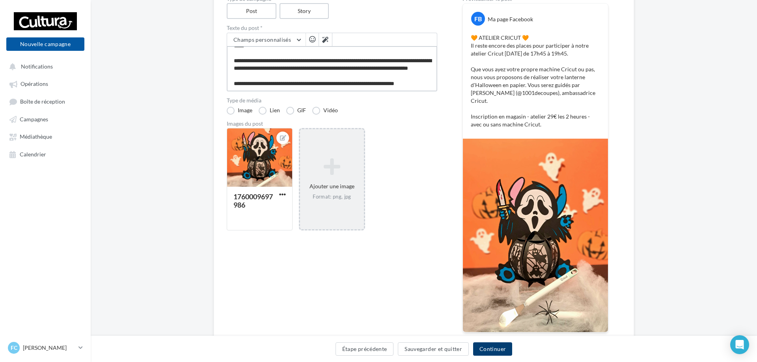 This screenshot has width=757, height=362. What do you see at coordinates (45, 119) in the screenshot?
I see `a: Campagnes` at bounding box center [45, 119].